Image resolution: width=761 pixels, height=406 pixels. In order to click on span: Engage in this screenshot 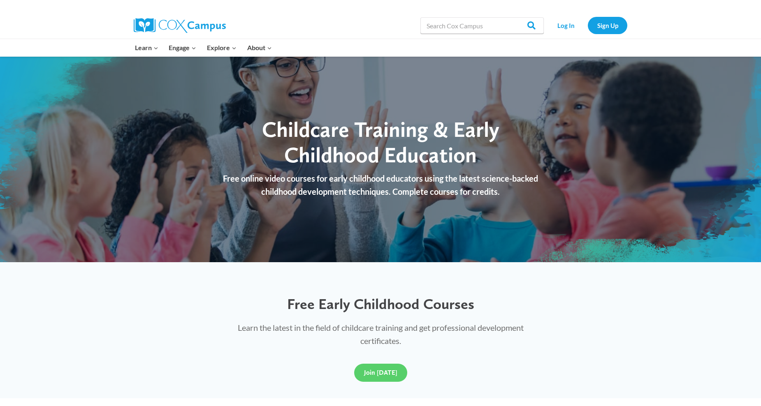, I will do `click(182, 48)`.